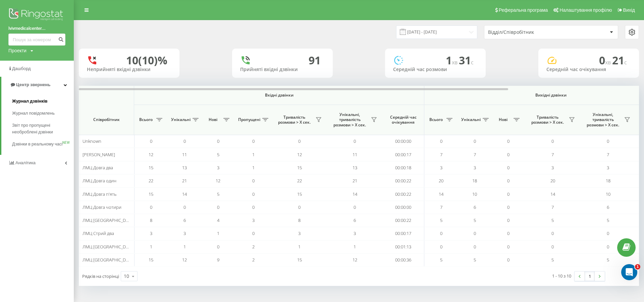 Image resolution: width=644 pixels, height=302 pixels. I want to click on div: Відділ/Співробітник, so click(528, 32).